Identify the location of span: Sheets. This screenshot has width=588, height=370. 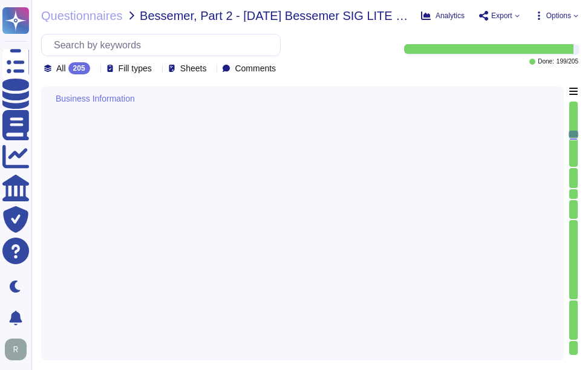
(194, 68).